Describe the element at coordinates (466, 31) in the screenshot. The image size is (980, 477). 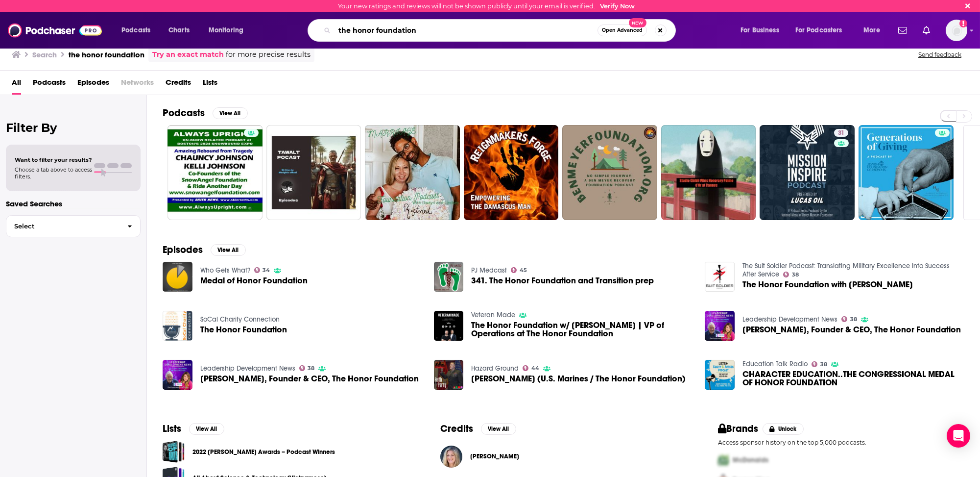
I see `input: Search podcasts, credits, & more...` at that location.